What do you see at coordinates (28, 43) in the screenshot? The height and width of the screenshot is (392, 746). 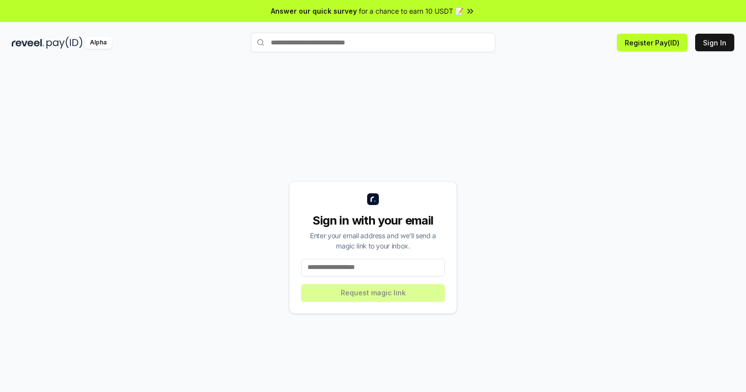 I see `img: reveel_dark` at bounding box center [28, 43].